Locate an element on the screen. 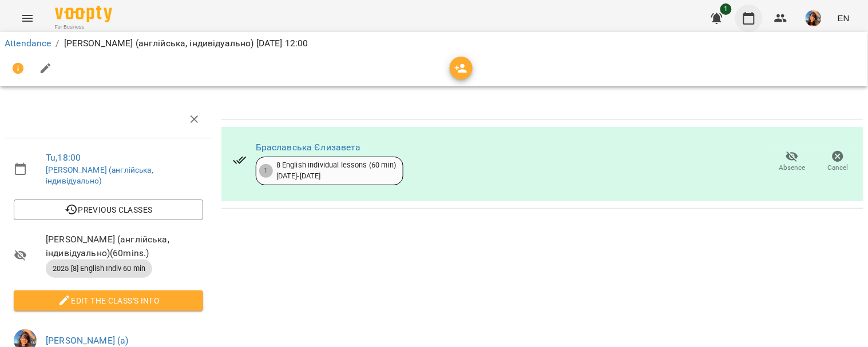 Image resolution: width=868 pixels, height=347 pixels. button: Previous Classes is located at coordinates (108, 210).